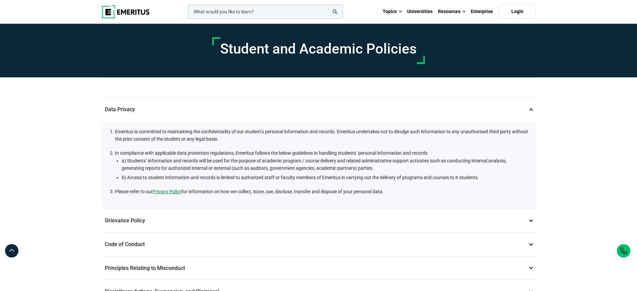  Describe the element at coordinates (322, 192) in the screenshot. I see `li: Please refer to our for information on how we collect, store, use, disclose, transfer and dispose...` at that location.